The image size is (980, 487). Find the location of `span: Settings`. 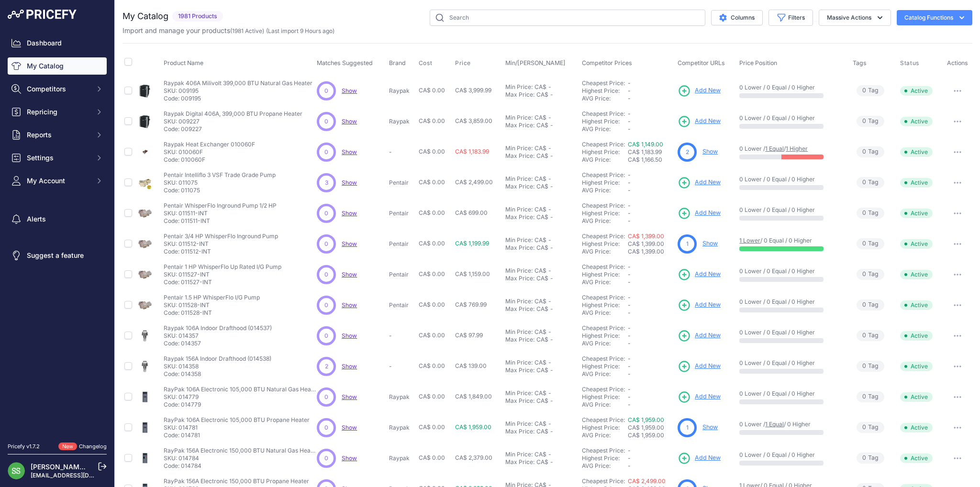

span: Settings is located at coordinates (58, 158).